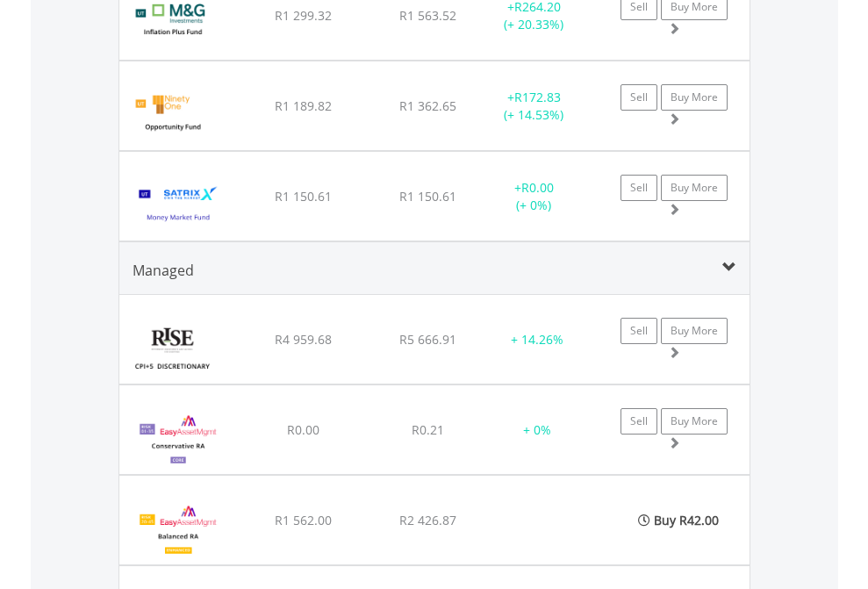 The height and width of the screenshot is (589, 868). What do you see at coordinates (303, 520) in the screenshot?
I see `span: R1 562.00` at bounding box center [303, 520].